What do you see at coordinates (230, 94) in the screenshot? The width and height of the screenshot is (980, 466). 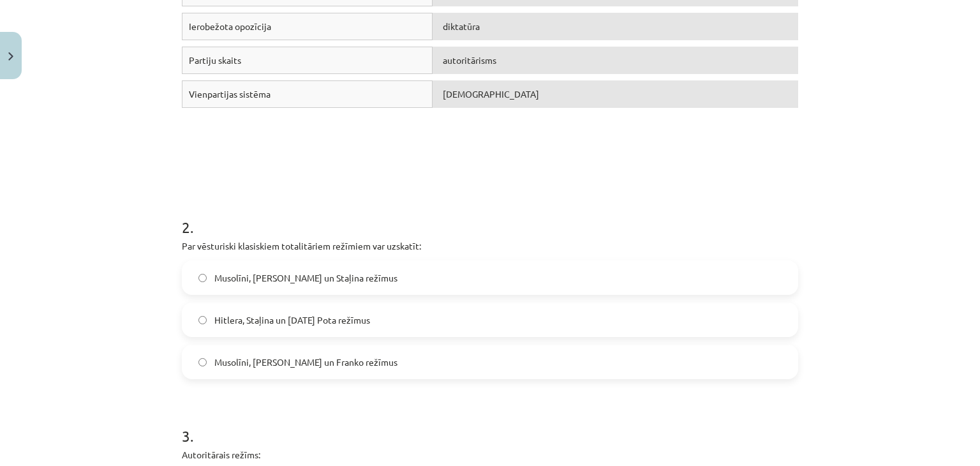 I see `span: Vienpartijas sistēma` at bounding box center [230, 94].